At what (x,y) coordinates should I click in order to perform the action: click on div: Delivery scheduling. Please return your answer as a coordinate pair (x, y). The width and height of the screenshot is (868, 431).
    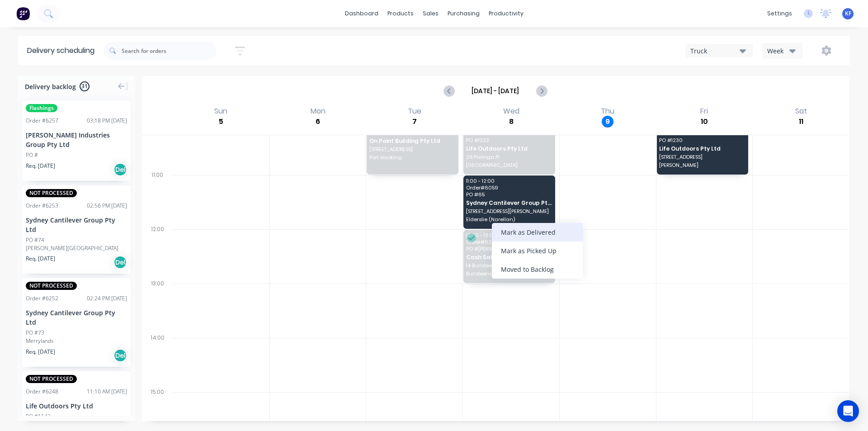
    Looking at the image, I should click on (60, 51).